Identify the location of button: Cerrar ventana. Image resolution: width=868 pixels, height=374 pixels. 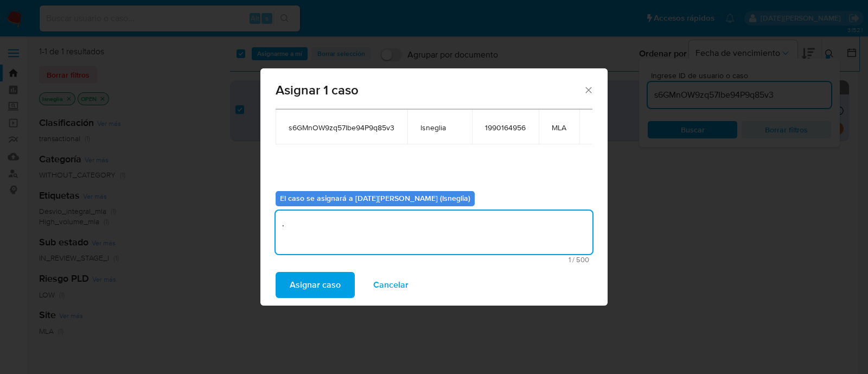
(588, 89).